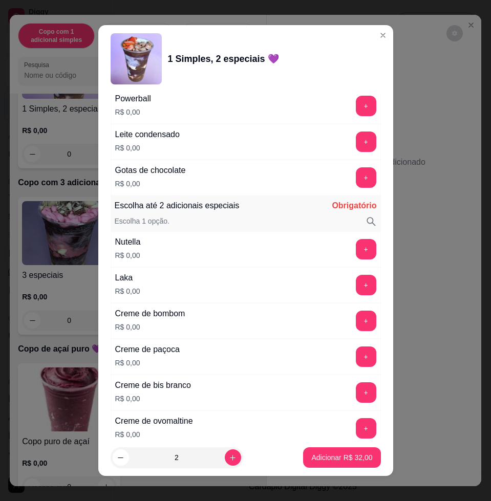 The width and height of the screenshot is (491, 501). Describe the element at coordinates (128, 278) in the screenshot. I see `div: Laka` at that location.